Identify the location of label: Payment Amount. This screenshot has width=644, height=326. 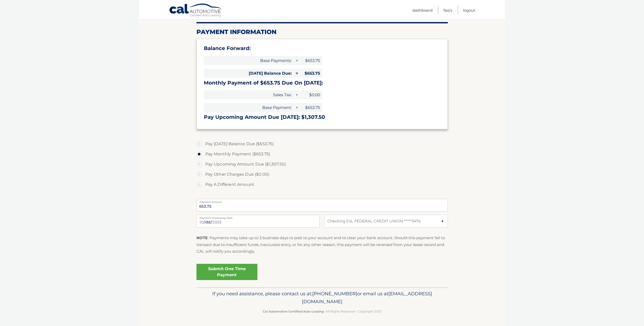
(322, 201).